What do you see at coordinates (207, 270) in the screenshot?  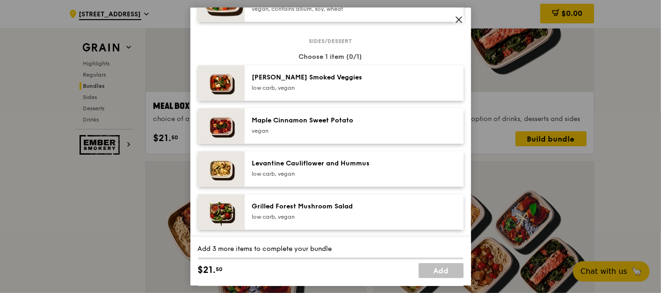 I see `span: $21.` at bounding box center [207, 270].